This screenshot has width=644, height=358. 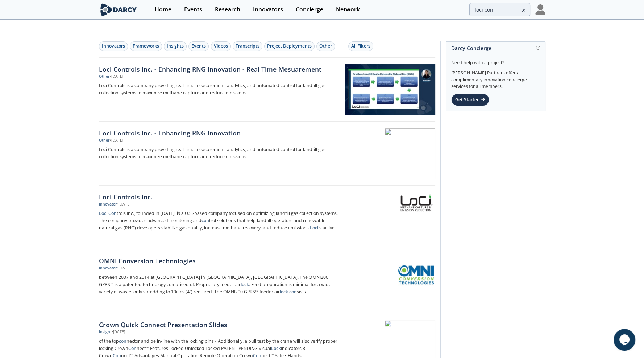 I want to click on img: information.svg, so click(x=538, y=48).